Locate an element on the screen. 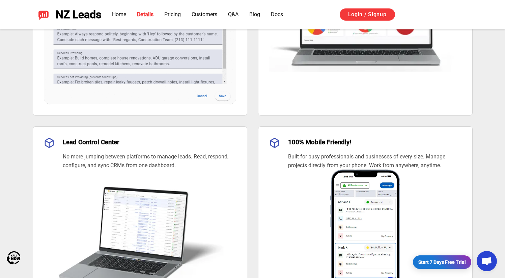 The image size is (505, 278). a: Q&A is located at coordinates (233, 14).